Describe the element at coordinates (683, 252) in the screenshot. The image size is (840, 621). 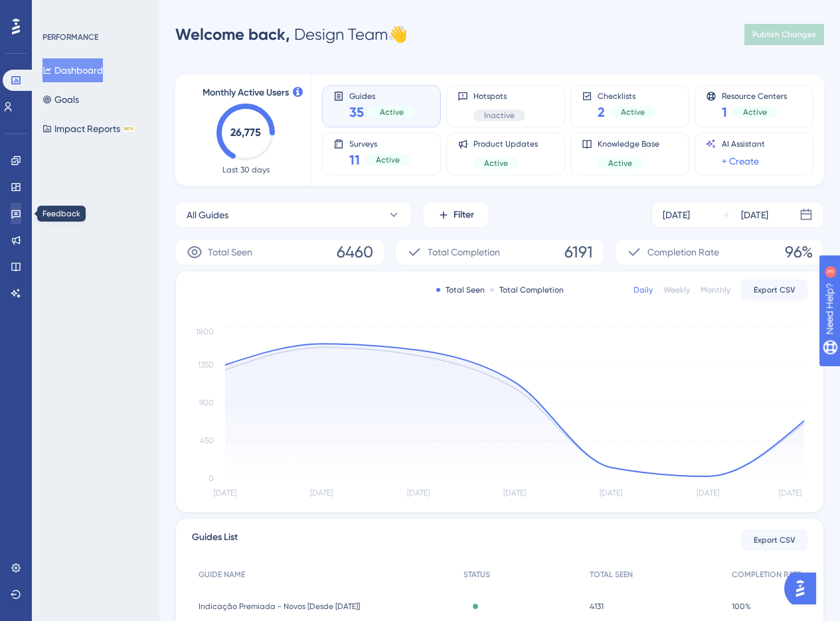
I see `span: Completion Rate` at that location.